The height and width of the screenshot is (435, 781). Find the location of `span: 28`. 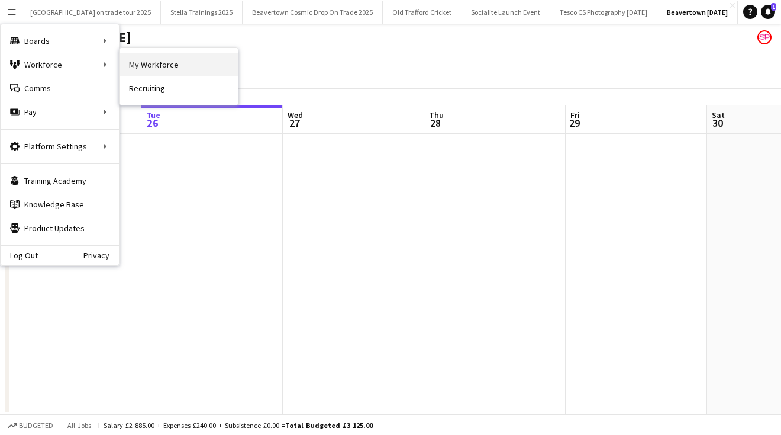

span: 28 is located at coordinates (436, 123).